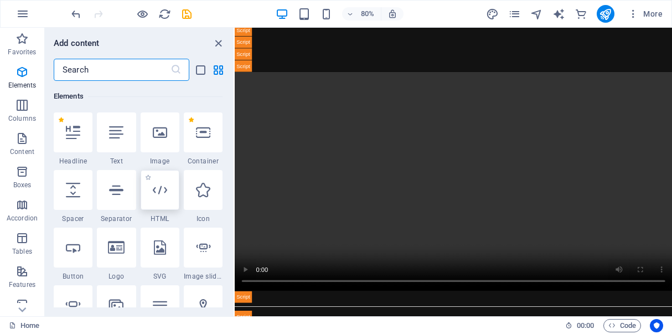 This screenshot has height=334, width=672. I want to click on div: Logo, so click(116, 254).